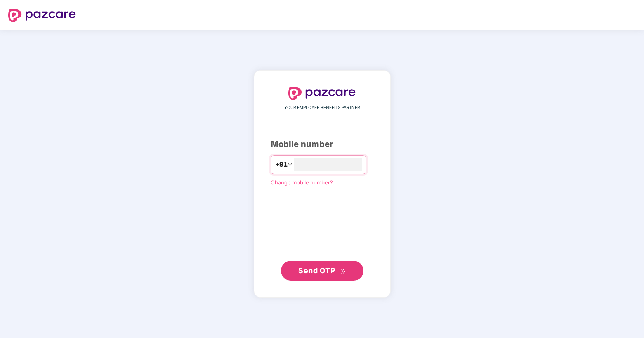 The image size is (644, 338). I want to click on span: +91, so click(281, 164).